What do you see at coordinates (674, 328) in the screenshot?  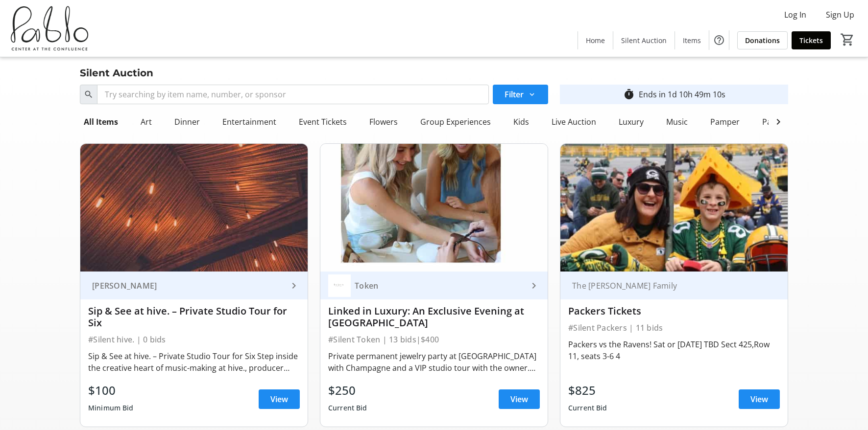 I see `div: #Silent Packers | 11 bids` at bounding box center [674, 328].